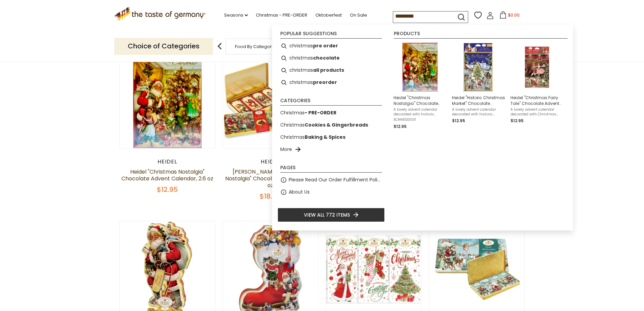  I want to click on a: Heidel "Christmas Nostalgia" Chocolate Advent Calendar, 2.6 oz, so click(167, 175).